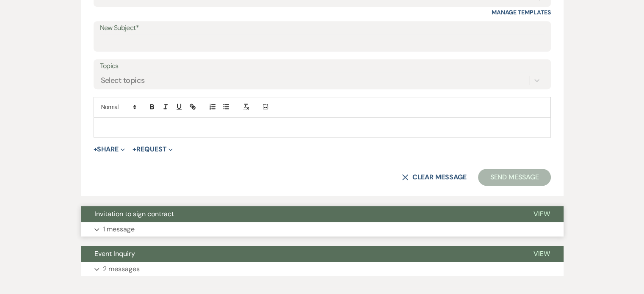 The height and width of the screenshot is (294, 644). What do you see at coordinates (301, 254) in the screenshot?
I see `button: Event Inquiry` at bounding box center [301, 254].